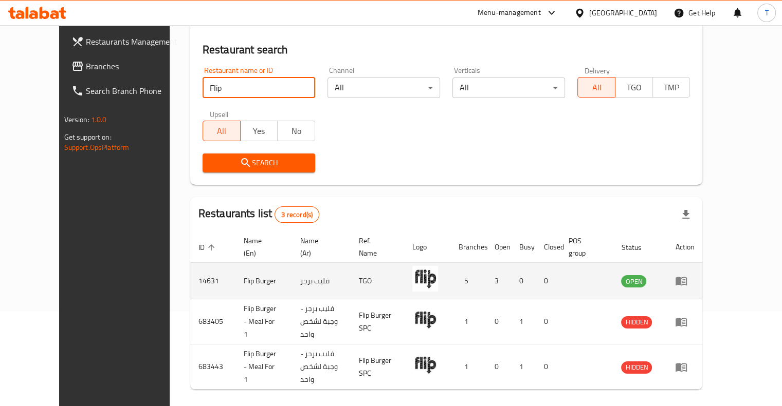 Image resolution: width=782 pixels, height=406 pixels. Describe the element at coordinates (468, 247) in the screenshot. I see `th: Branches` at that location.